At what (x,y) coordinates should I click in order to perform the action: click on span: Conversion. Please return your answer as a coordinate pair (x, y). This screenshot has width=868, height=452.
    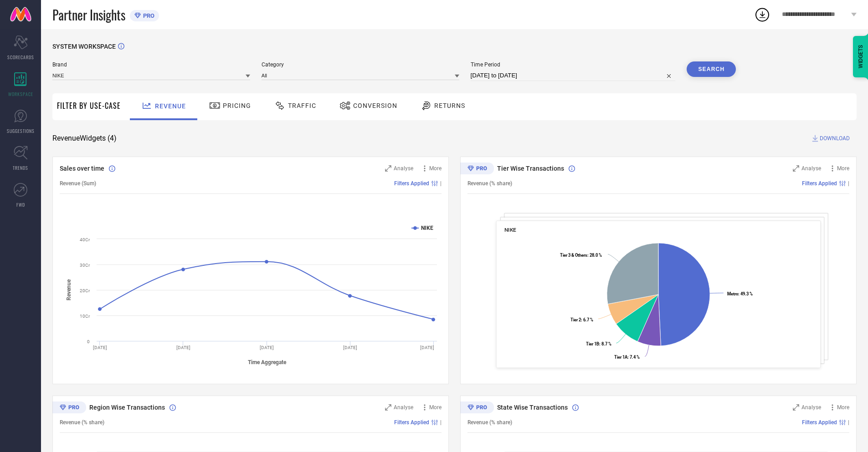
    Looking at the image, I should click on (375, 106).